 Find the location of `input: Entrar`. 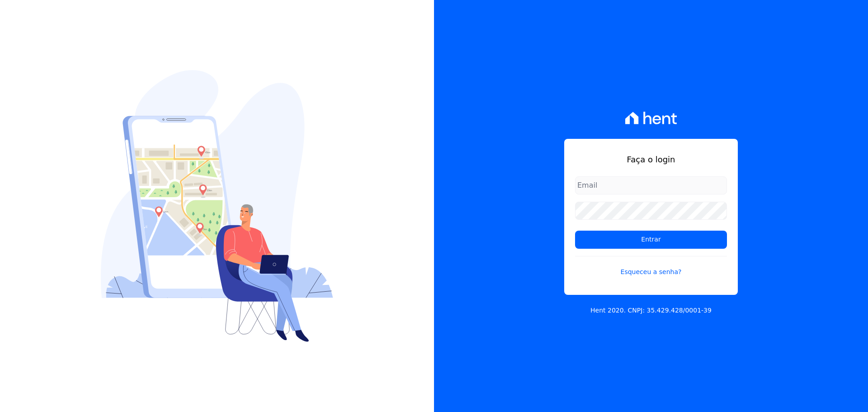

input: Entrar is located at coordinates (651, 240).